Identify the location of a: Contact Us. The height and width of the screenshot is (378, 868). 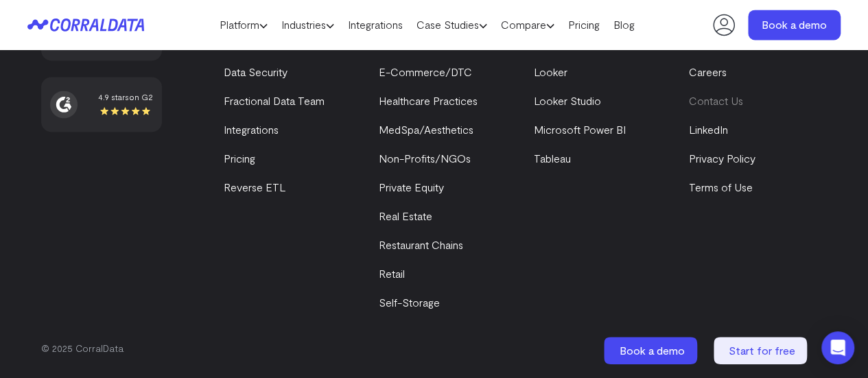
(715, 100).